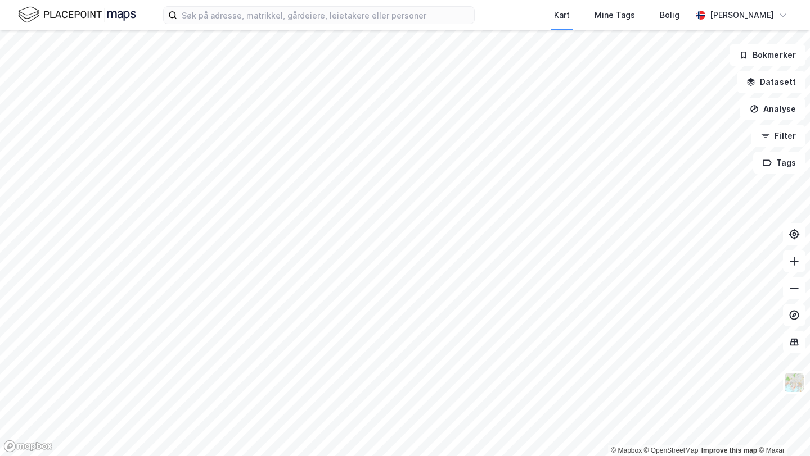  What do you see at coordinates (671, 451) in the screenshot?
I see `a: OpenStreetMap` at bounding box center [671, 451].